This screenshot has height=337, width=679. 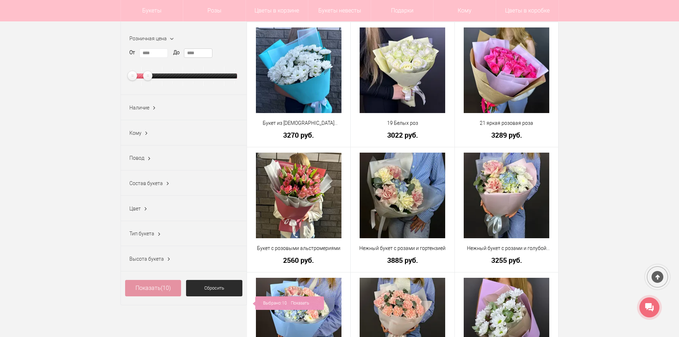 What do you see at coordinates (299, 195) in the screenshot?
I see `img: Букет с розовыми альстромериями` at bounding box center [299, 195].